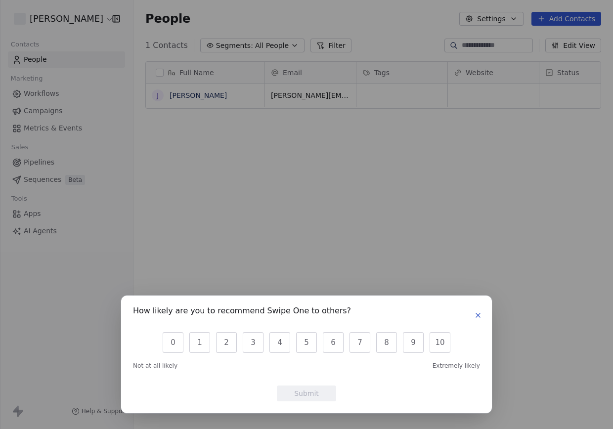 The width and height of the screenshot is (613, 429). I want to click on button: 0, so click(173, 342).